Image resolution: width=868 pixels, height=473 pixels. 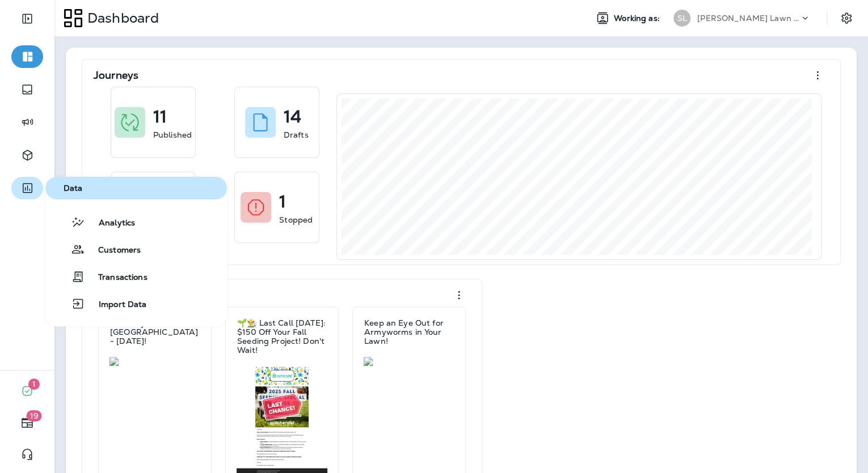 I want to click on img: df0f5721-12ad-4484-89c4-ceb98de08963.jpg, so click(x=409, y=361).